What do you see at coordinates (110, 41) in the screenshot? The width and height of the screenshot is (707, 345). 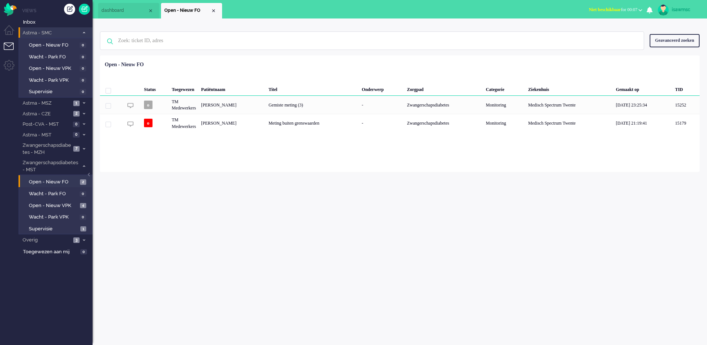 I see `img: ic-search-icon.svg` at bounding box center [110, 41].